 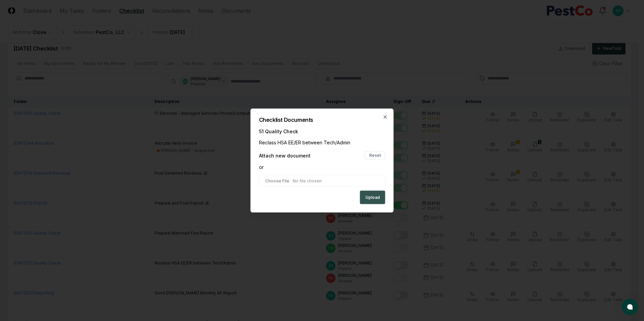 What do you see at coordinates (285, 156) in the screenshot?
I see `div: Attach new document` at bounding box center [285, 156].